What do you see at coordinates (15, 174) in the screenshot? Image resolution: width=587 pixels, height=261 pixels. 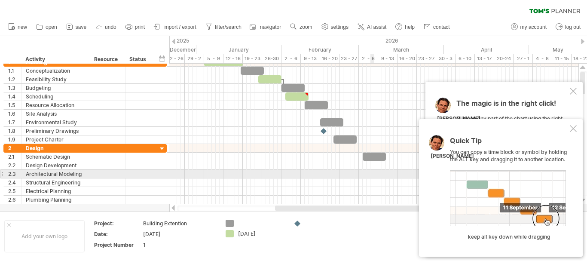 I see `div: 2.3` at bounding box center [15, 174].